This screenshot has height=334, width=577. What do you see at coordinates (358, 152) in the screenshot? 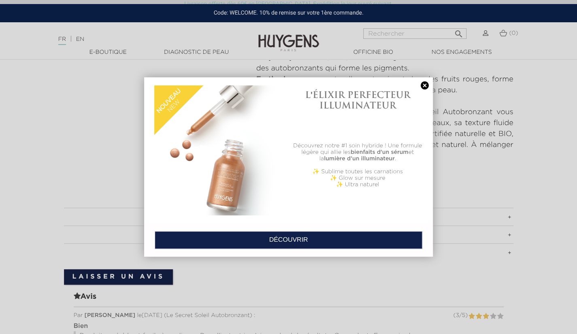
I see `p: Découvrez notre #1 soin hybride ! Une formule légère qui allie les et la .` at bounding box center [358, 152].